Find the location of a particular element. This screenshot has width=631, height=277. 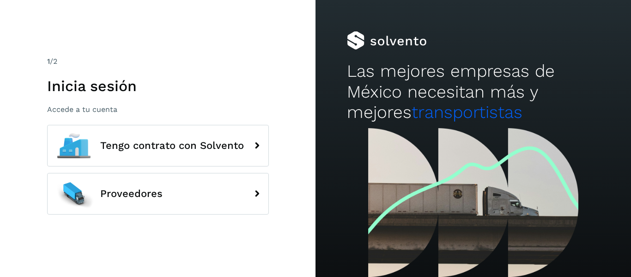

span: Proveedores is located at coordinates (131, 194).